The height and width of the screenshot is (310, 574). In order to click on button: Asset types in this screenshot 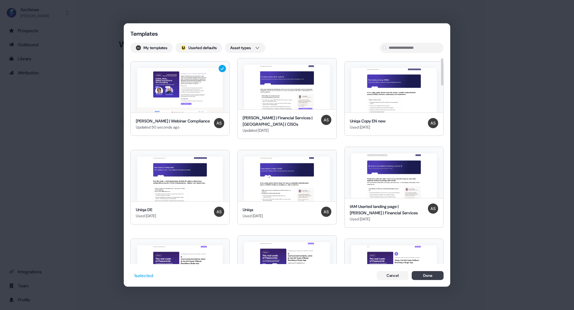, I will do `click(245, 48)`.